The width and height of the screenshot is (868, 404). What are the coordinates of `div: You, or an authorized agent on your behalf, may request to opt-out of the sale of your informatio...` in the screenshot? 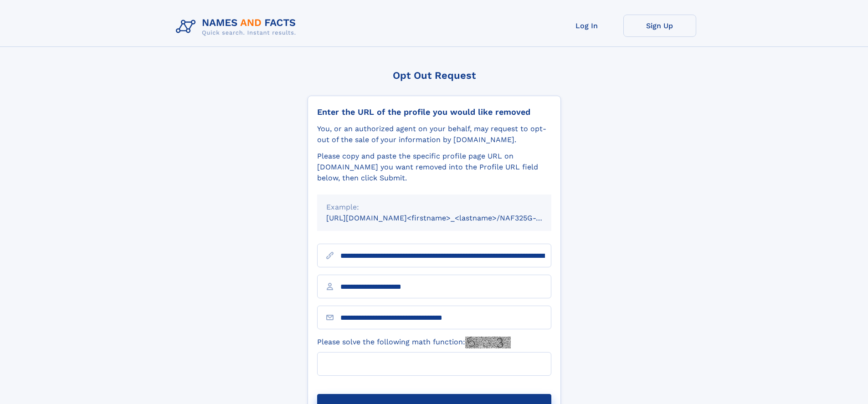 It's located at (434, 134).